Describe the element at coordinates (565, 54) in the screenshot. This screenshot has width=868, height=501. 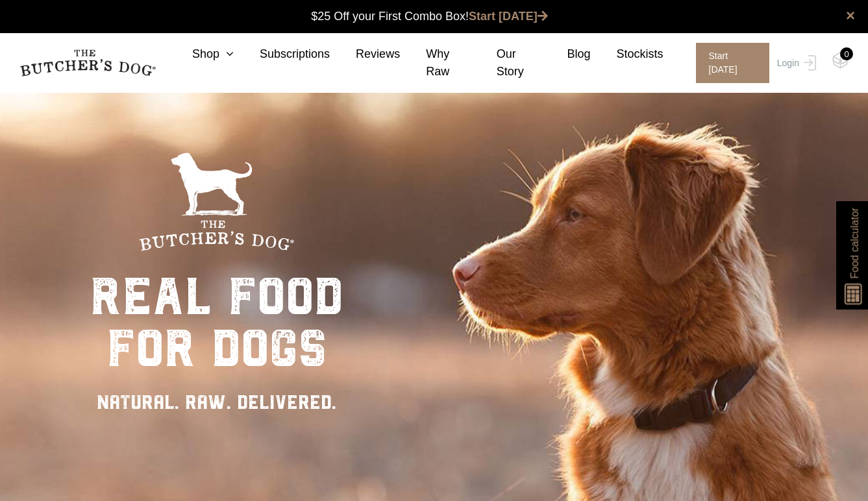
I see `a: Blog` at that location.